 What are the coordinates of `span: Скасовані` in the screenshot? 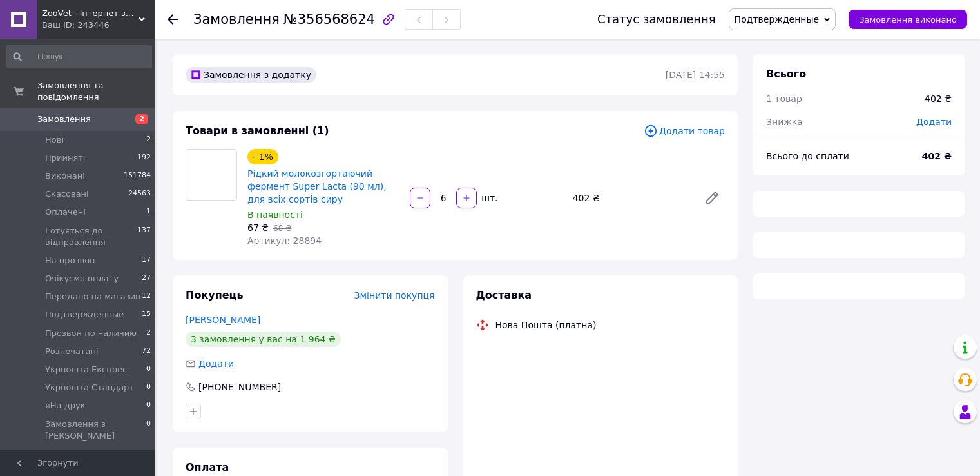 It's located at (67, 194).